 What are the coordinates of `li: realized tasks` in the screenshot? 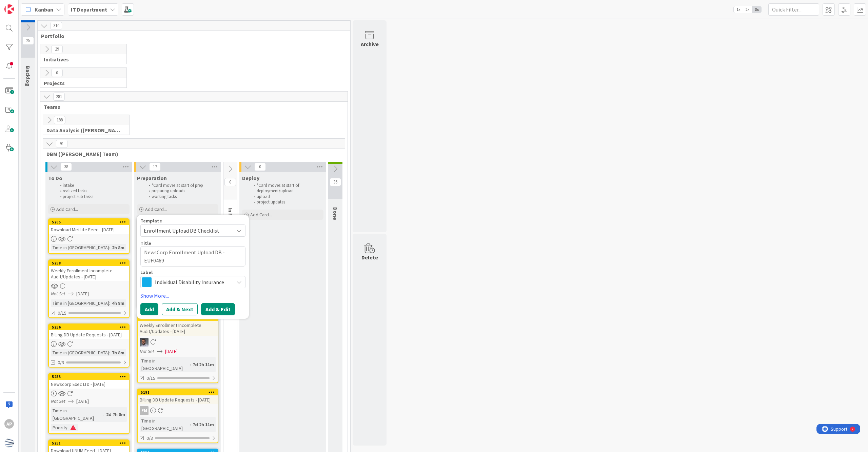 It's located at (93, 191).